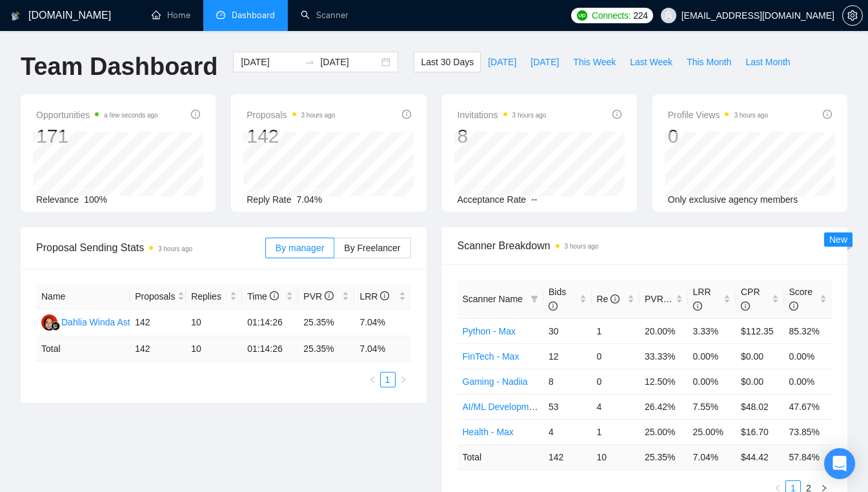 Image resolution: width=868 pixels, height=492 pixels. I want to click on span: CPR, so click(751, 299).